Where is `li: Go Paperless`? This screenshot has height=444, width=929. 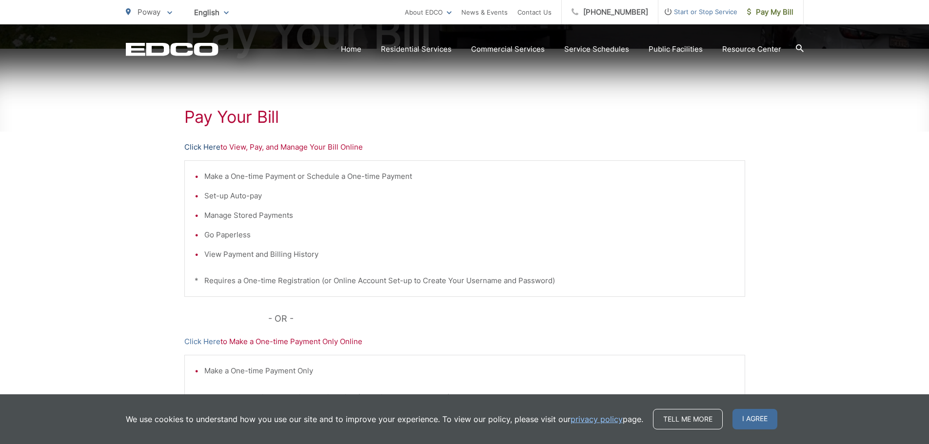
li: Go Paperless is located at coordinates (470, 235).